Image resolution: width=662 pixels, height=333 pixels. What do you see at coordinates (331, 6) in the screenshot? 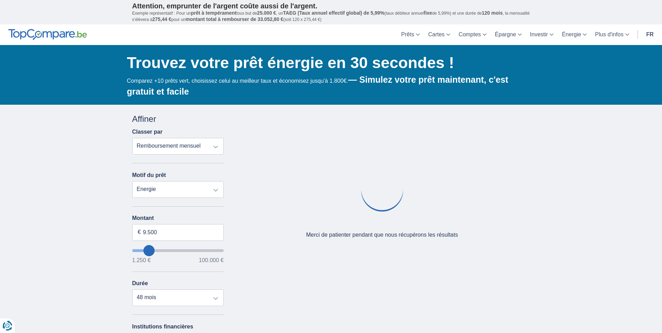
I see `p: Attention, emprunter de l'argent coûte aussi de l'argent.` at bounding box center [331, 6].